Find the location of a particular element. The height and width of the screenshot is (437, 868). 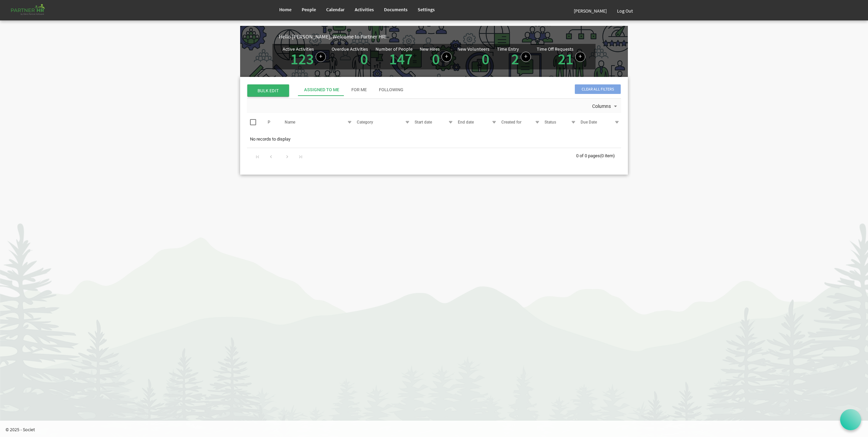

button: Columns is located at coordinates (606, 106).